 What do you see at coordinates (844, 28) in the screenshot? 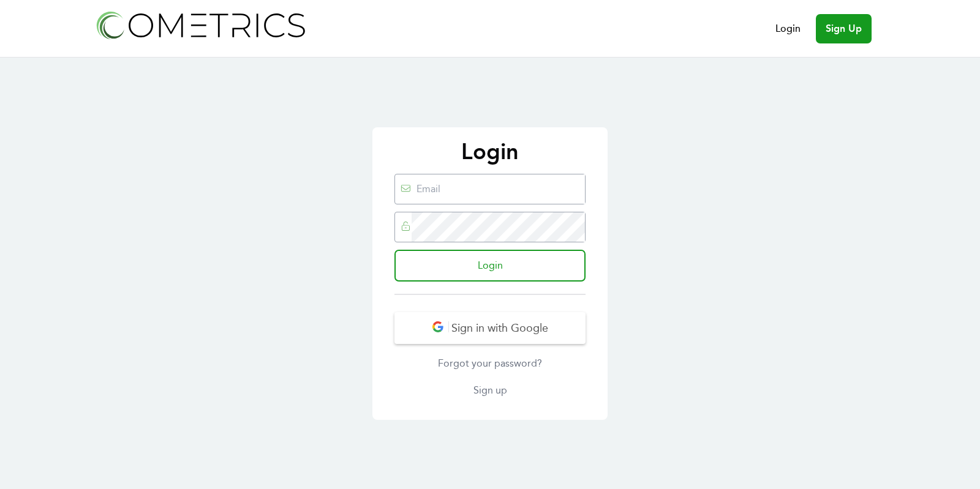
I see `a: Sign Up` at bounding box center [844, 28].